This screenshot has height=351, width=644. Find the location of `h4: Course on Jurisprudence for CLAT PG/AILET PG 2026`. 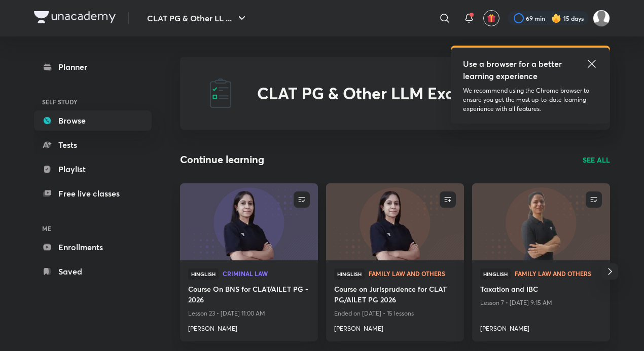

h4: Course on Jurisprudence for CLAT PG/AILET PG 2026 is located at coordinates (395, 295).